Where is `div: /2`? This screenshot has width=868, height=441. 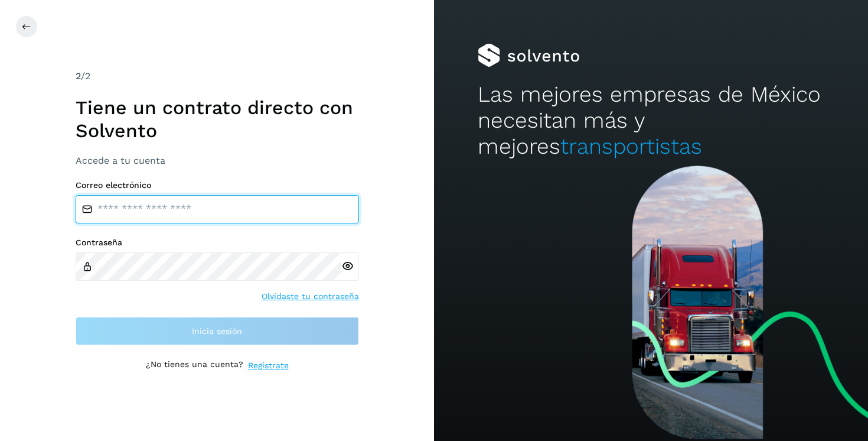 div: /2 is located at coordinates (217, 76).